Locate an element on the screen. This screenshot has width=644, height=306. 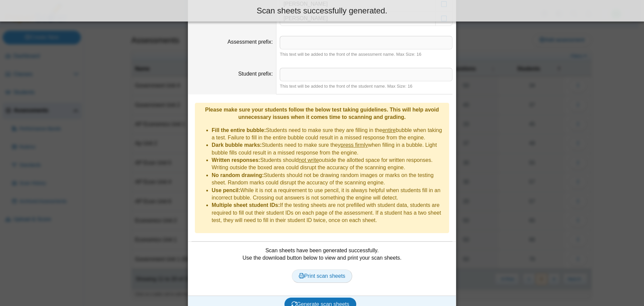
a: Print scan sheets is located at coordinates (322, 276).